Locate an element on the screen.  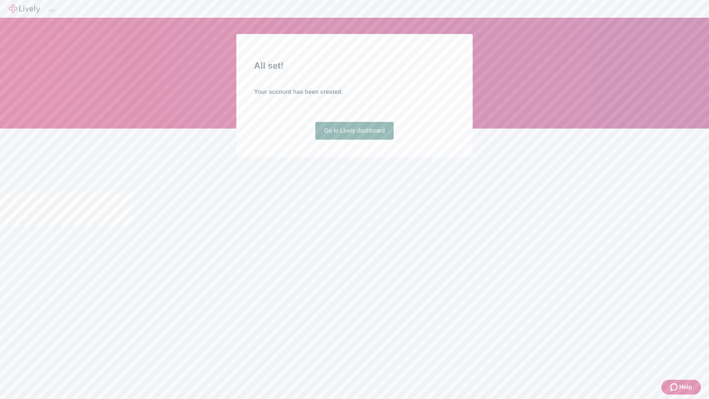
img: Lively is located at coordinates (24, 9).